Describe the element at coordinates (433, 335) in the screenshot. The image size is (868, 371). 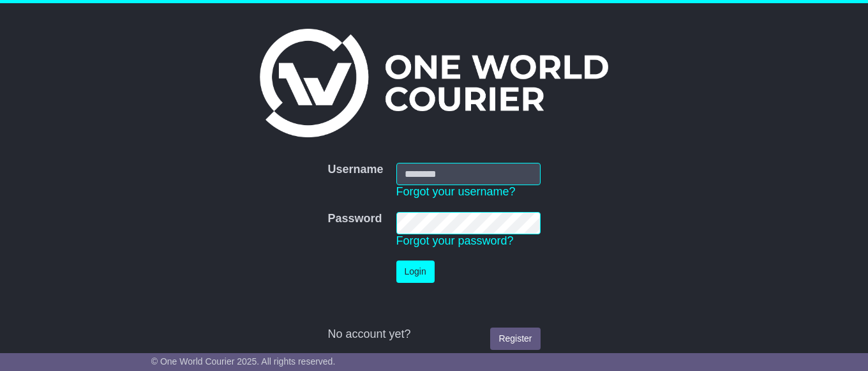
I see `div: No account yet?` at that location.